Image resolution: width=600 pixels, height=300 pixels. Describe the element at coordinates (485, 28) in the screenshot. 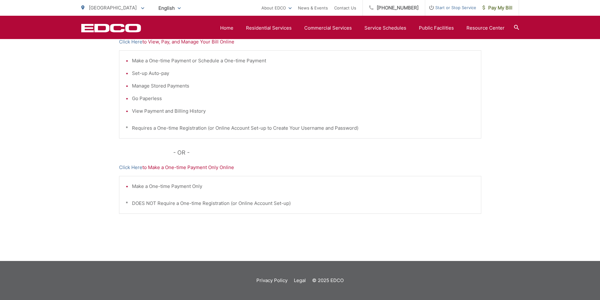

I see `a: Resource Center` at that location.